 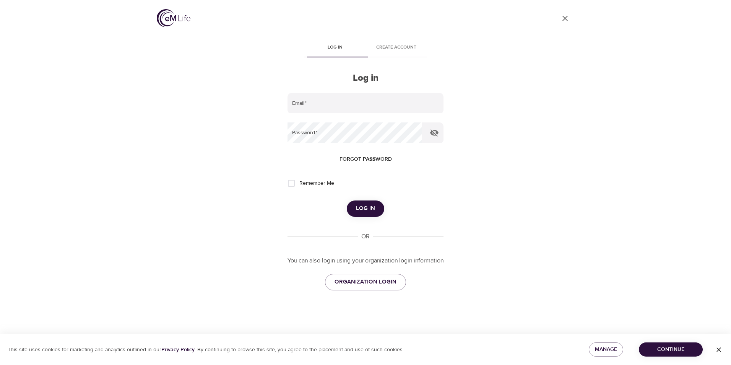 I want to click on img: logo, so click(x=174, y=18).